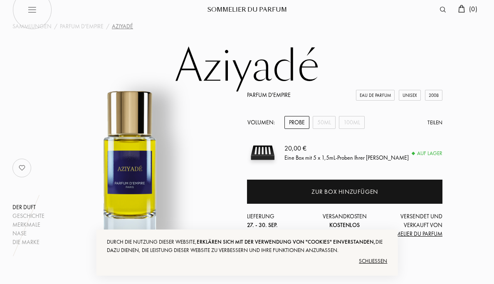 This screenshot has width=494, height=284. Describe the element at coordinates (22, 168) in the screenshot. I see `img: no_like_p.png` at that location.